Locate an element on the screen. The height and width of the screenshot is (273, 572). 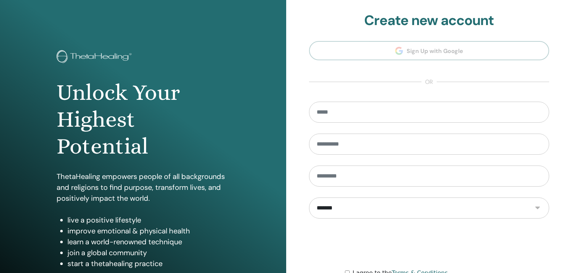
li: live a positive lifestyle is located at coordinates (148, 220).